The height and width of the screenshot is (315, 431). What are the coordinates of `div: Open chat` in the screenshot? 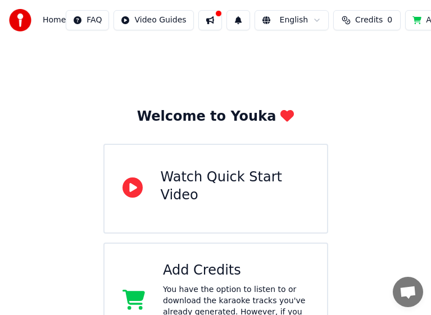 It's located at (408, 292).